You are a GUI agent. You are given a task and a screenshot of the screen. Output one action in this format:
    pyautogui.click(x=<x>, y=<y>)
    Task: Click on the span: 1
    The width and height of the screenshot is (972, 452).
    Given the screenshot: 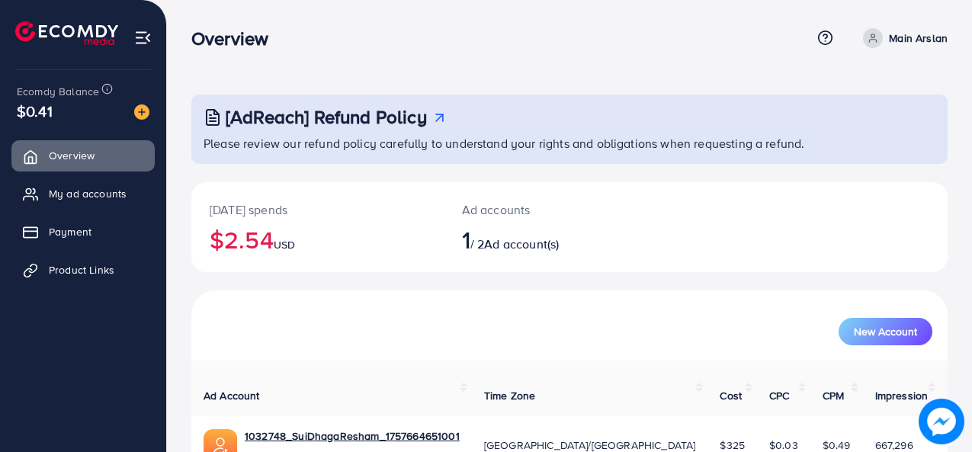 What is the action you would take?
    pyautogui.click(x=466, y=239)
    